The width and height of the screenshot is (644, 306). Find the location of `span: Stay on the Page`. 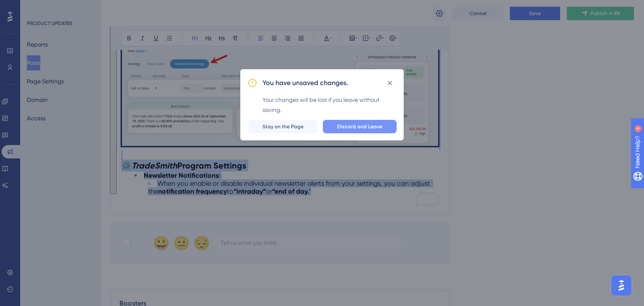

span: Stay on the Page is located at coordinates (283, 127).